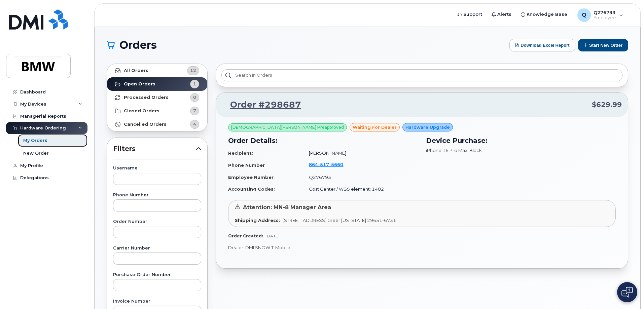 The height and width of the screenshot is (309, 644). I want to click on strong: Shipping Address:, so click(257, 220).